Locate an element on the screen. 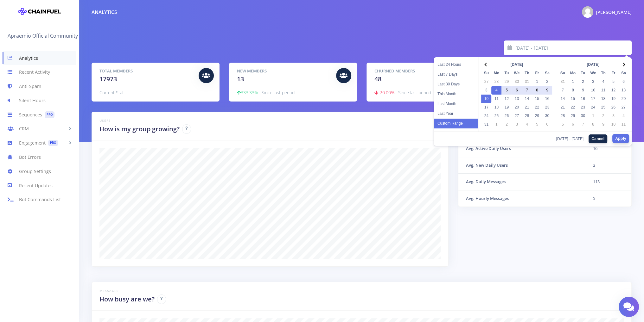 The image size is (644, 322). li: Last 24 Hours is located at coordinates (456, 64).